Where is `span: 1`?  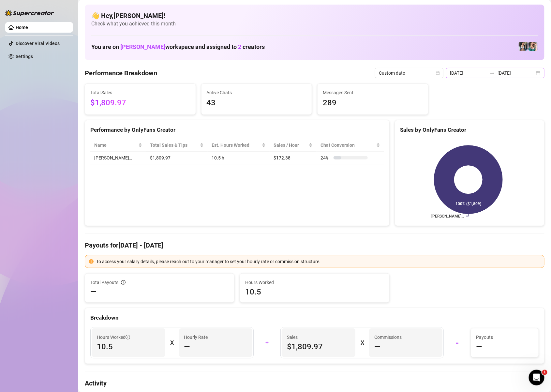 span: 1 is located at coordinates (545, 372).